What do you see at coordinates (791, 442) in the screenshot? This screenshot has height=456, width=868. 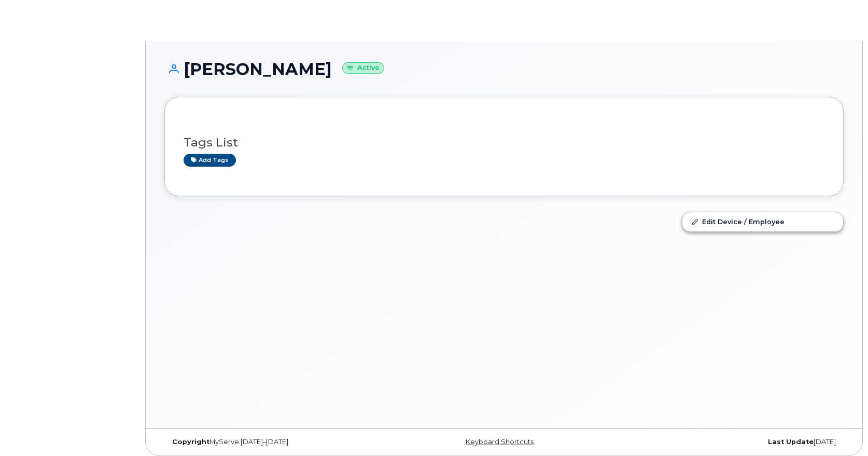 I see `strong: Last Update` at bounding box center [791, 442].